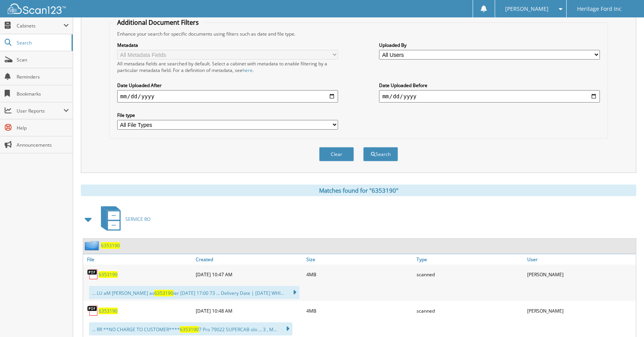 Image resolution: width=644 pixels, height=337 pixels. I want to click on span: User Reports, so click(40, 111).